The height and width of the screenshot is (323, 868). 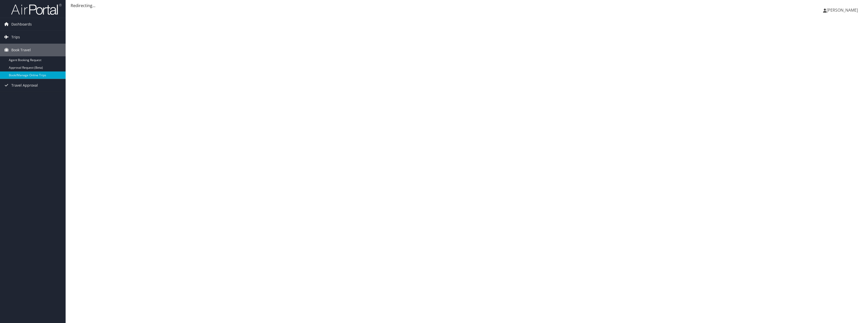 What do you see at coordinates (24, 85) in the screenshot?
I see `span: Travel Approval` at bounding box center [24, 85].